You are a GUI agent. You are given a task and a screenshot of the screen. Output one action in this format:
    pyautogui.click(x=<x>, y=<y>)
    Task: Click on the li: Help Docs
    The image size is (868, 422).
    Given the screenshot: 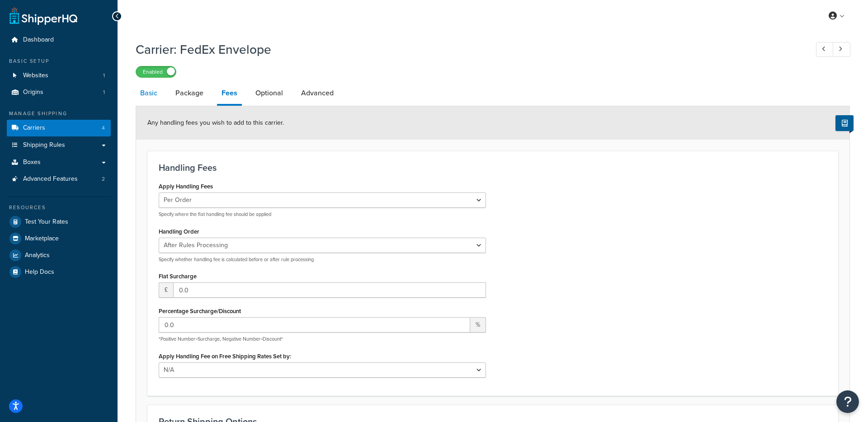 What is the action you would take?
    pyautogui.click(x=58, y=272)
    